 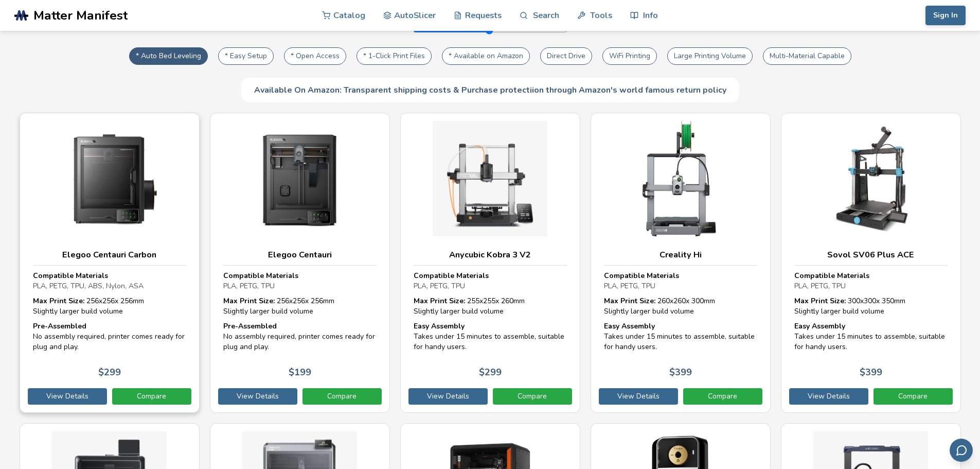 I want to click on button: Send feedback via email, so click(x=961, y=450).